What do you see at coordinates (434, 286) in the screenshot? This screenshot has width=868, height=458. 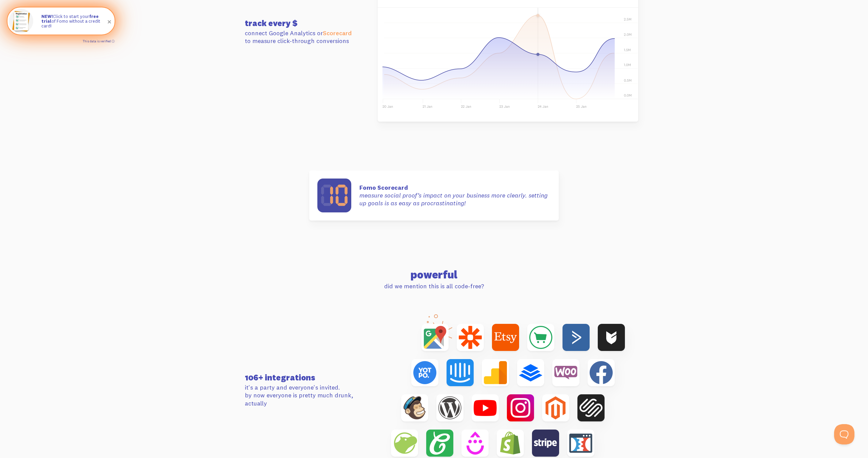 I see `p: did we mention this is all code-free?` at bounding box center [434, 286].